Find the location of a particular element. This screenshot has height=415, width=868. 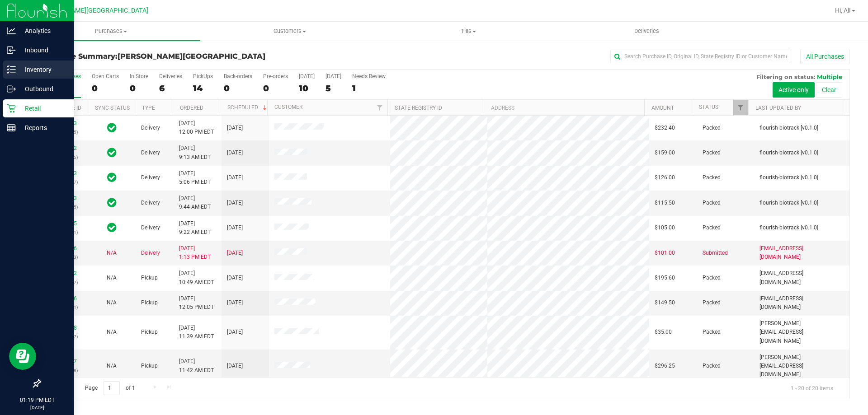

a: 11832475 is located at coordinates (64, 223).